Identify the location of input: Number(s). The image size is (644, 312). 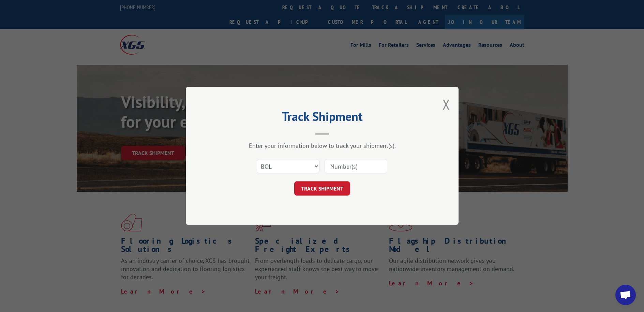
(356, 167).